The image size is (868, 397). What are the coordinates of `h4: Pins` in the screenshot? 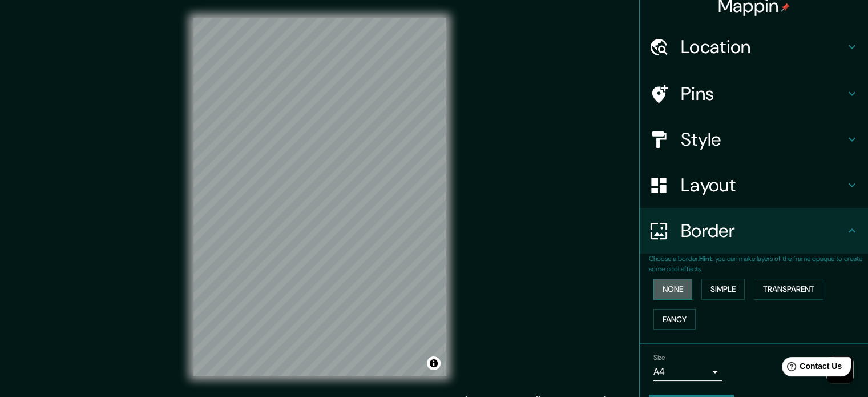 It's located at (762, 93).